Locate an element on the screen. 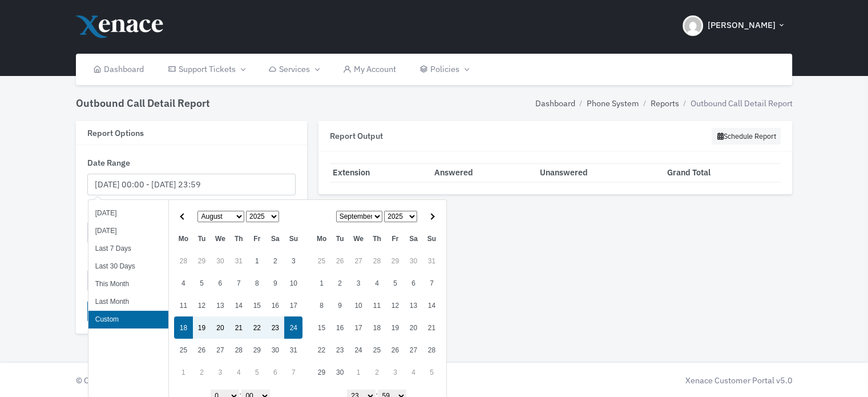 Image resolution: width=868 pixels, height=397 pixels. td: 18 is located at coordinates (376, 327).